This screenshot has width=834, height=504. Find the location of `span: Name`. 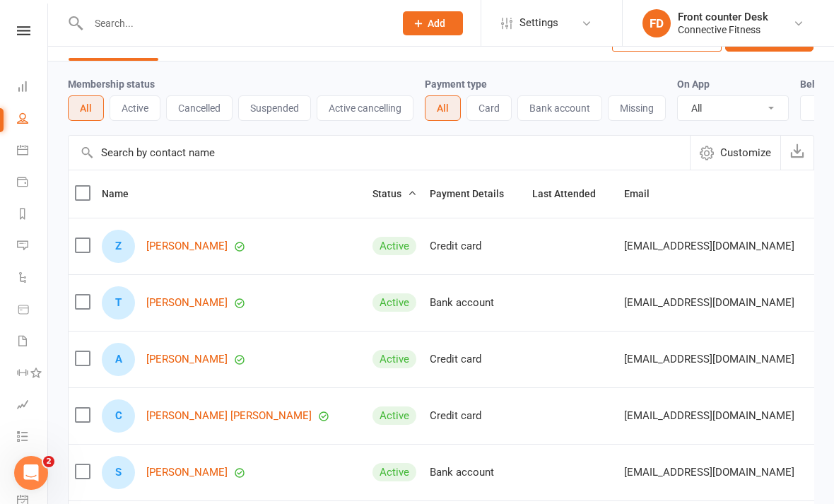

span: Name is located at coordinates (123, 193).